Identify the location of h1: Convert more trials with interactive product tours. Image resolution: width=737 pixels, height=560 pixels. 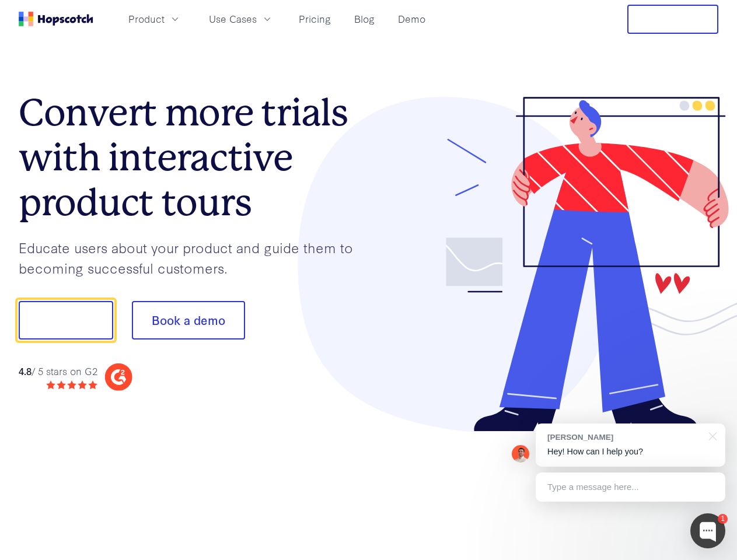
(194, 158).